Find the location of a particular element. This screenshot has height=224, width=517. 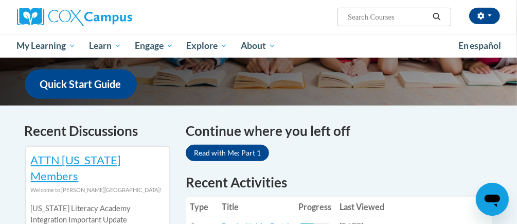

div: Main menu is located at coordinates (259, 46).